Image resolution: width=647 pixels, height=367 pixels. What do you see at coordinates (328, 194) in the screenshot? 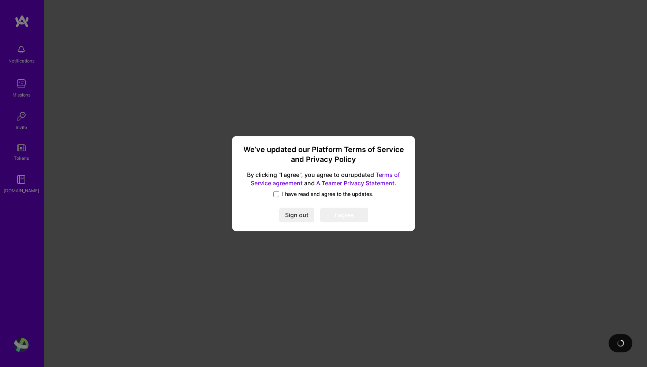
I see `span: I have read and agree to the updates.` at bounding box center [328, 194].